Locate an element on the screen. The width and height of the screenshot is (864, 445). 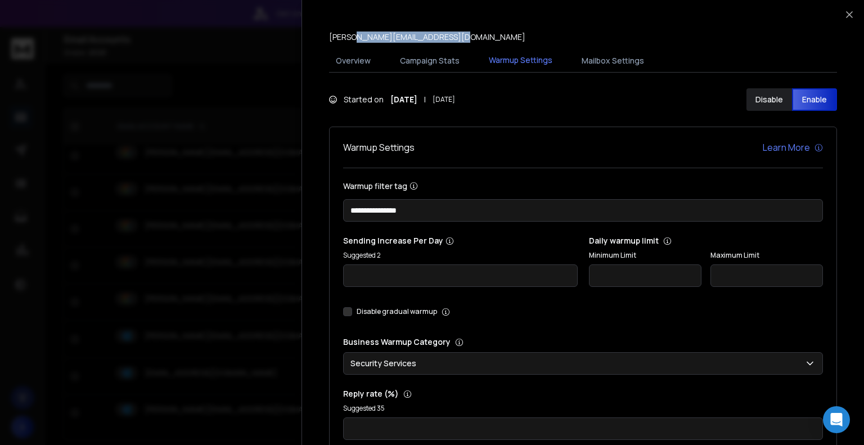
h1: Warmup Settings is located at coordinates (378, 147).